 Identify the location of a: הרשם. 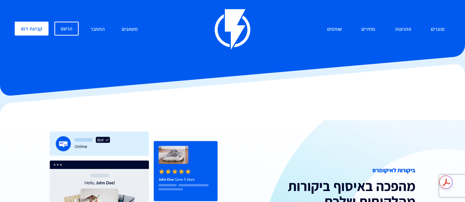
(66, 29).